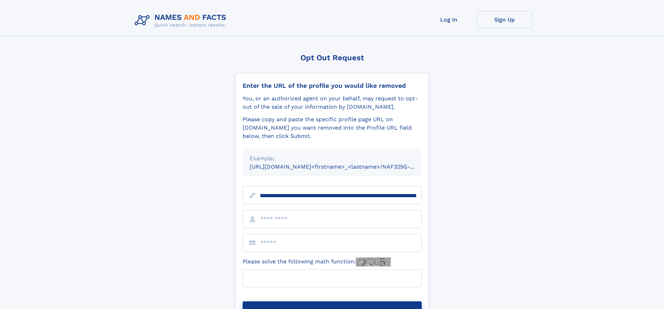 This screenshot has height=309, width=664. I want to click on div: You, or an authorized agent on your behalf, may request to opt-out of the sale of your informatio..., so click(332, 103).